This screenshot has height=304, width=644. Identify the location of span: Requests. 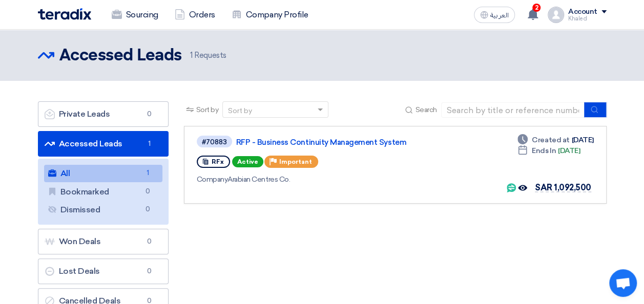
(208, 55).